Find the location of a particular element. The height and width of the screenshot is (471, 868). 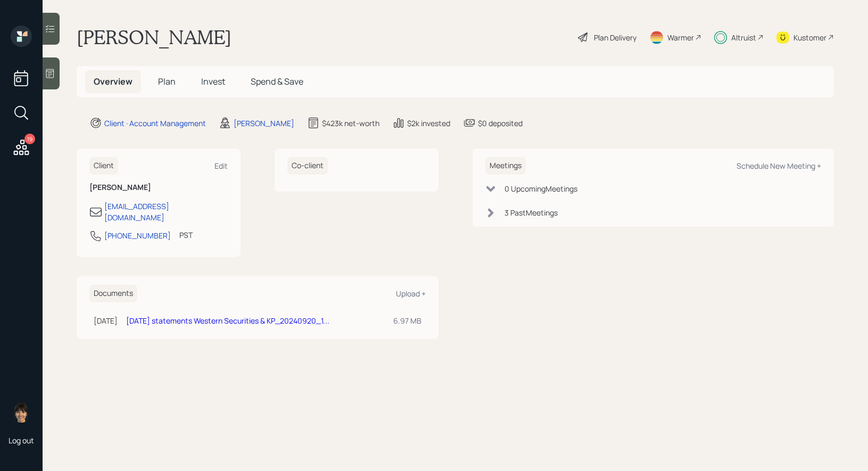

span: Invest is located at coordinates (213, 82).